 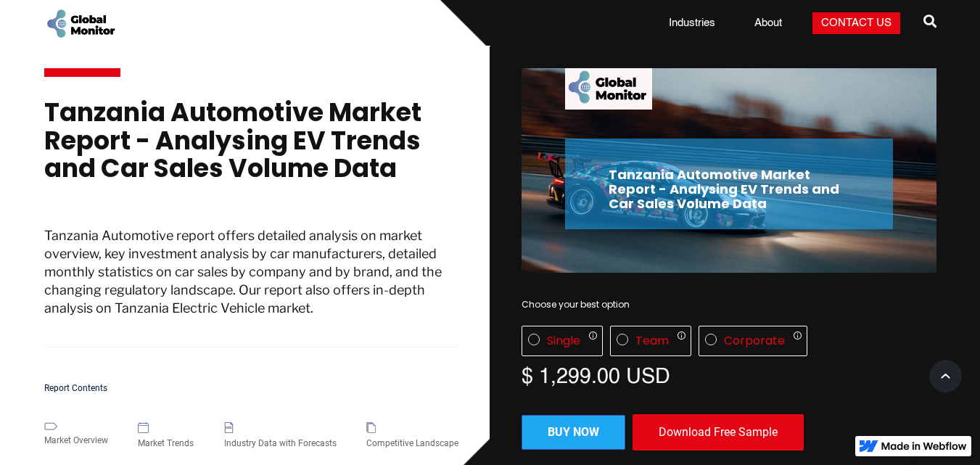 I want to click on a: Buy now, so click(x=573, y=433).